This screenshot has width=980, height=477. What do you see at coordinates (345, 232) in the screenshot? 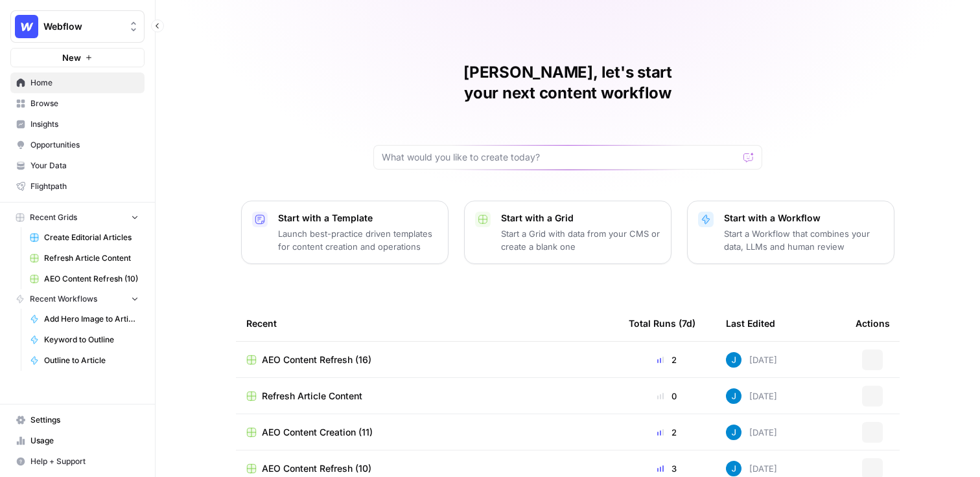
I see `button: Start with a TemplateLaunch best-practice driven templates for content creation and operations` at bounding box center [345, 232].